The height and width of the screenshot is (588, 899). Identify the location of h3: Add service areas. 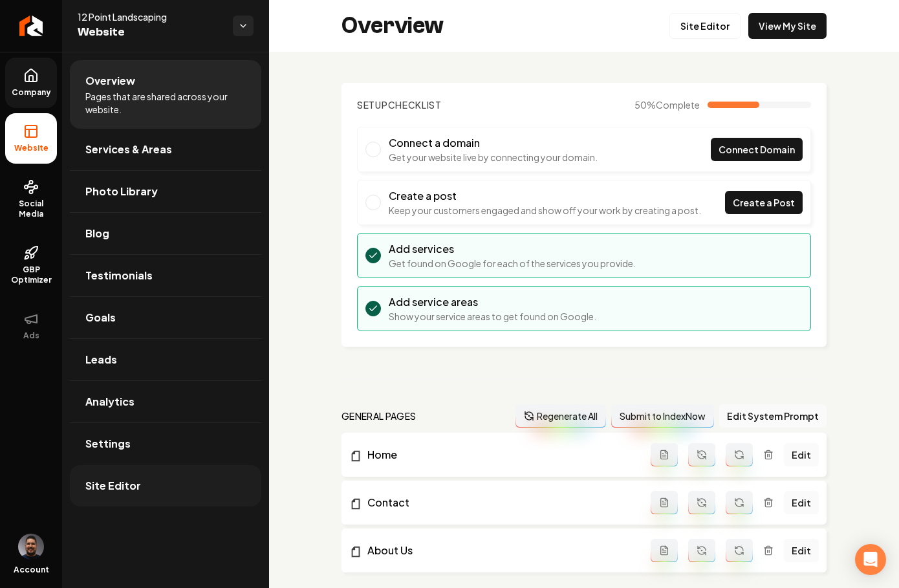
(492, 302).